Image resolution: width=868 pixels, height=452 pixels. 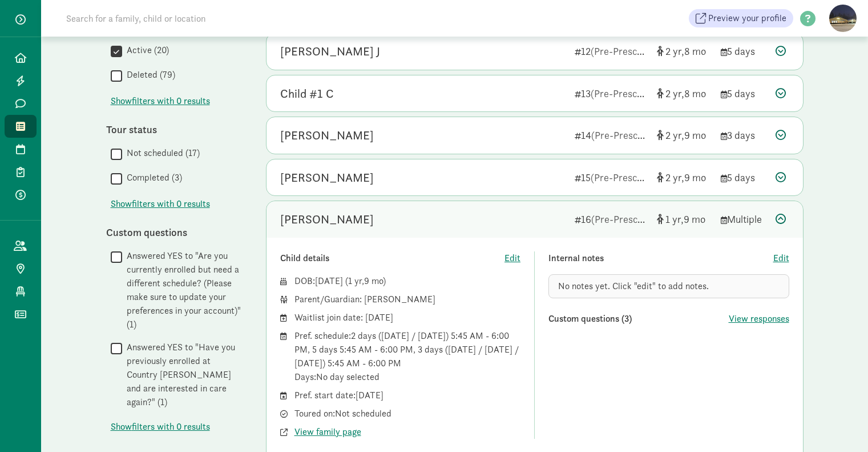 I want to click on div: Chat Widget, so click(x=840, y=424).